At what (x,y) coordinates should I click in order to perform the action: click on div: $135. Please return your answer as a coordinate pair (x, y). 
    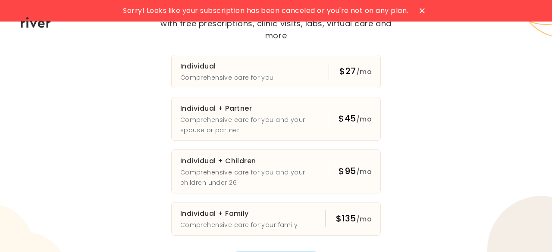
    Looking at the image, I should click on (354, 219).